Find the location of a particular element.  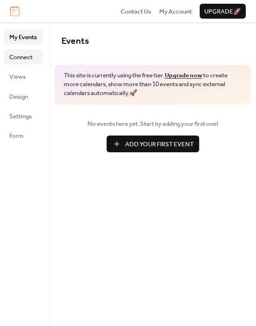

span: No events here yet. Start by adding your first one! is located at coordinates (153, 124).